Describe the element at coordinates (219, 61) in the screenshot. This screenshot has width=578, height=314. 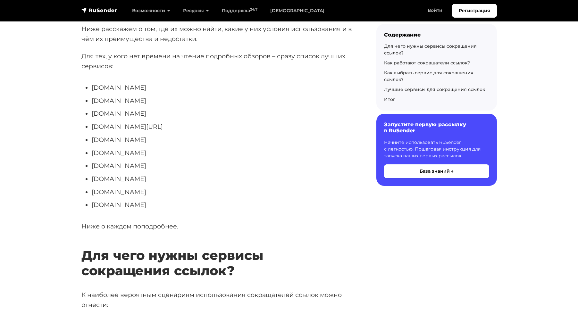
I see `p: Для тех, у кого нет времени на чтение подробных обзоров – сразу список лучших сервисов:` at that location.